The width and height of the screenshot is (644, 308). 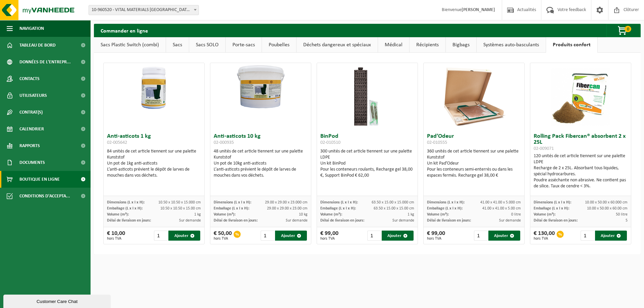 What do you see at coordinates (37, 45) in the screenshot?
I see `span: Tableau de bord` at bounding box center [37, 45].